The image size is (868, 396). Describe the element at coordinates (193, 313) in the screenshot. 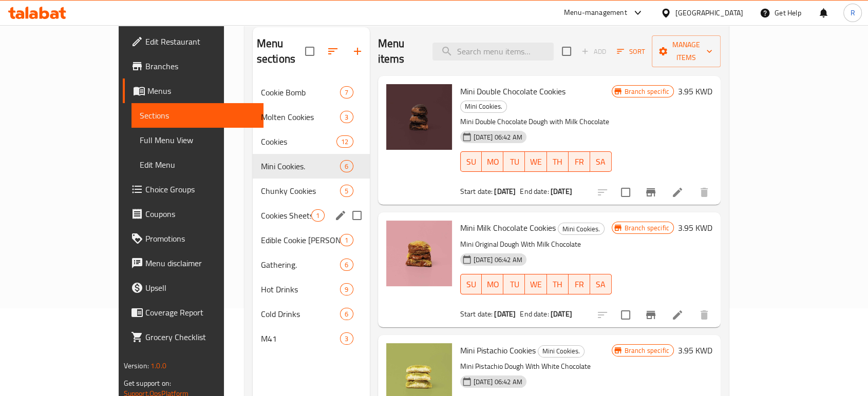

I see `a: Coverage Report` at that location.